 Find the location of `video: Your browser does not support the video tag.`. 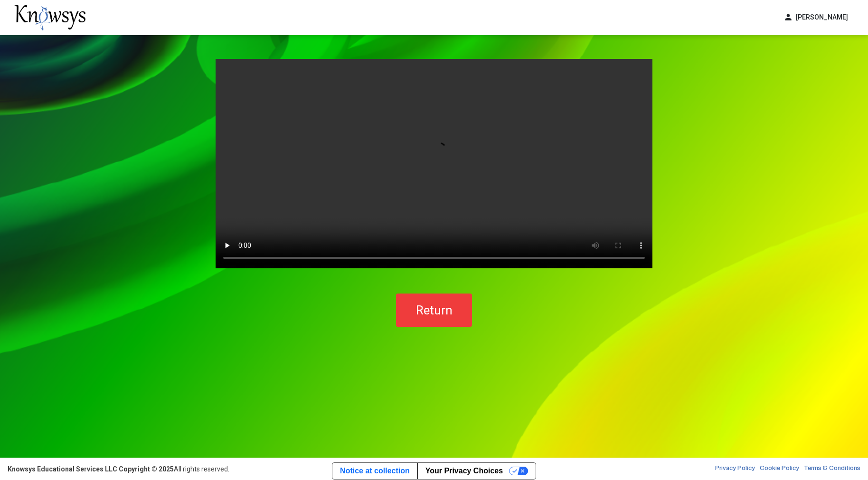

video: Your browser does not support the video tag. is located at coordinates (434, 163).